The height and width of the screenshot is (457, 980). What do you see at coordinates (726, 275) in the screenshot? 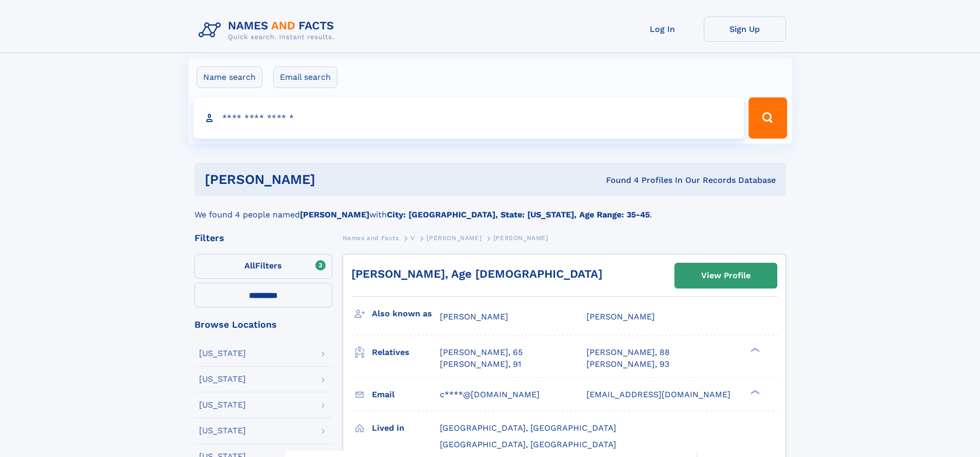
I see `a: View Profile` at bounding box center [726, 275].